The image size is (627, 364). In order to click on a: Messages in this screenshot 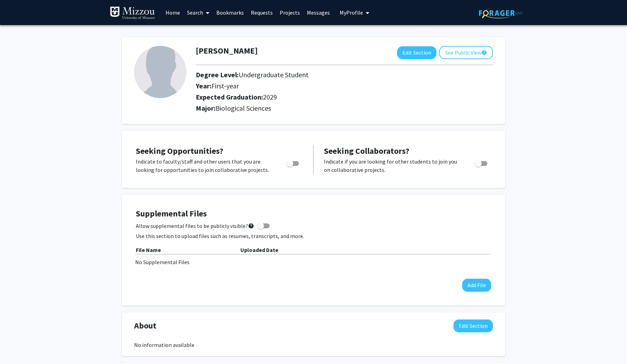, I will do `click(318, 12)`.